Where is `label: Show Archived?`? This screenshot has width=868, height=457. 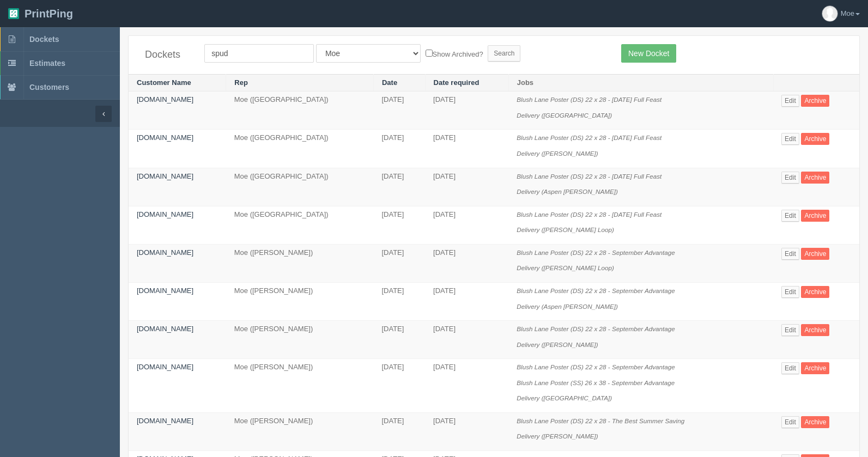
label: Show Archived? is located at coordinates (454, 53).